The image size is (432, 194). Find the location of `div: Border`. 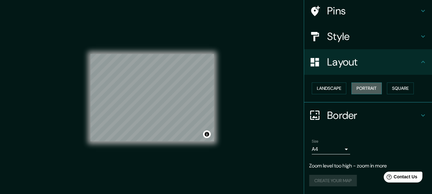

div: Border is located at coordinates (368, 116).